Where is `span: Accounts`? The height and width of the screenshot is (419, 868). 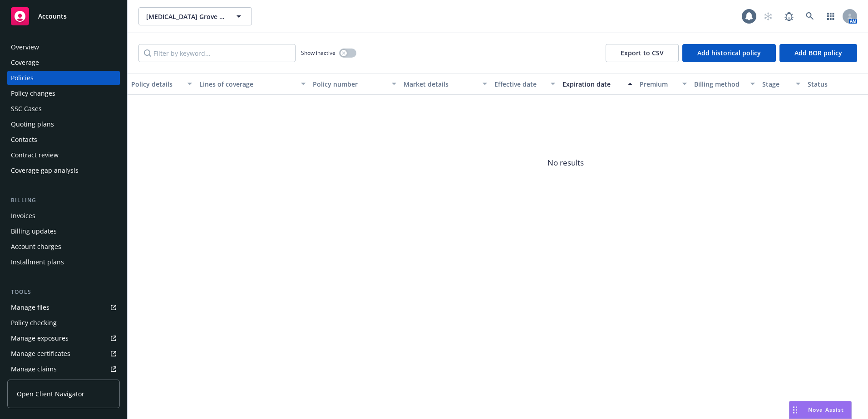
span: Accounts is located at coordinates (52, 16).